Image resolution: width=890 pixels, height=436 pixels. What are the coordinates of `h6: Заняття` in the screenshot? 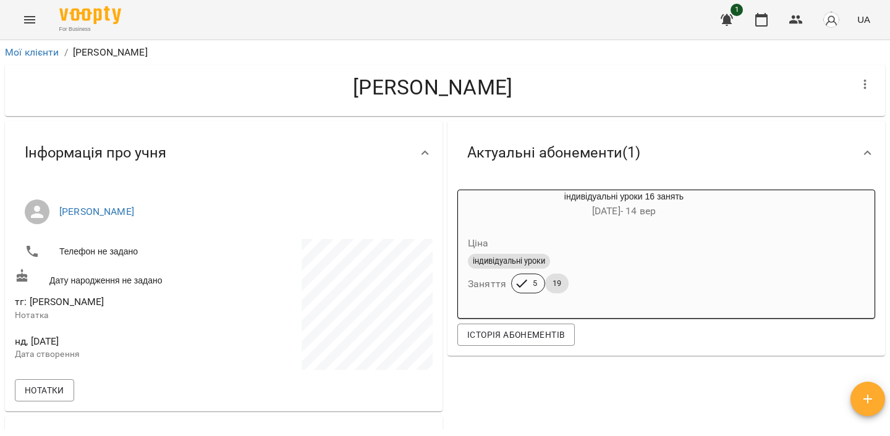 It's located at (487, 284).